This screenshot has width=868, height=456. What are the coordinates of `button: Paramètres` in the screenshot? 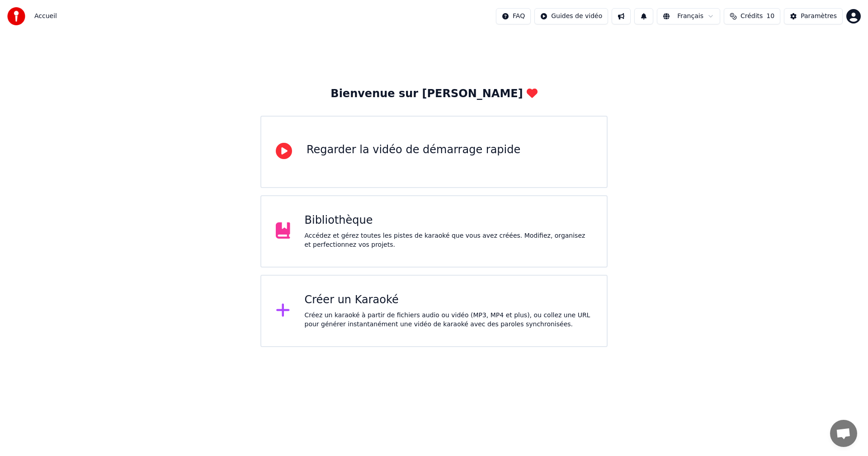 It's located at (813, 16).